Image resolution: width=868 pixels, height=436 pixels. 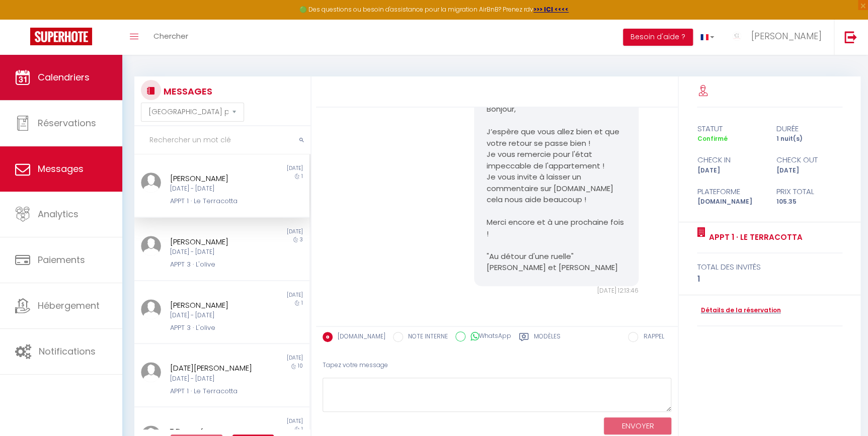 I want to click on label: NOTE INTERNE, so click(x=426, y=337).